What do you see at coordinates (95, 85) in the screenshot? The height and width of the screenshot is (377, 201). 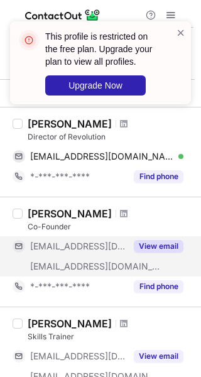 I see `span: Upgrade Now` at bounding box center [95, 85].